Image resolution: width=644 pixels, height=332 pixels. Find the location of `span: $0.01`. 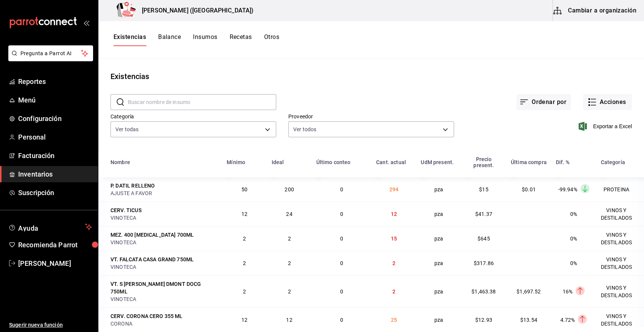

span: $0.01 is located at coordinates (528, 189).